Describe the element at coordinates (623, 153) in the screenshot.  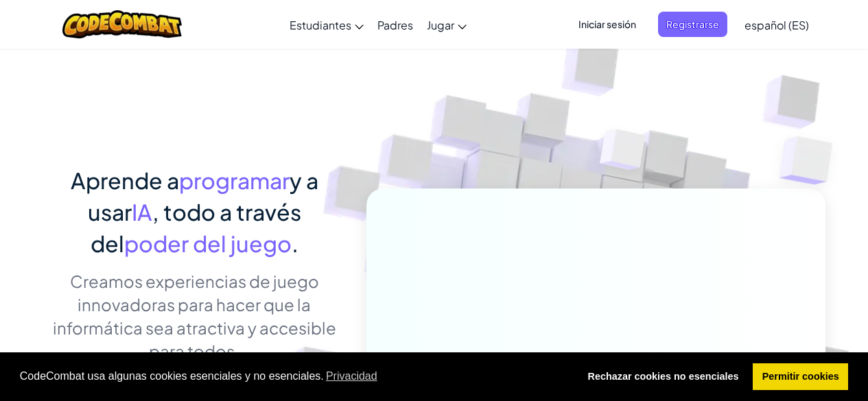
I see `img: Overlap cubes` at that location.